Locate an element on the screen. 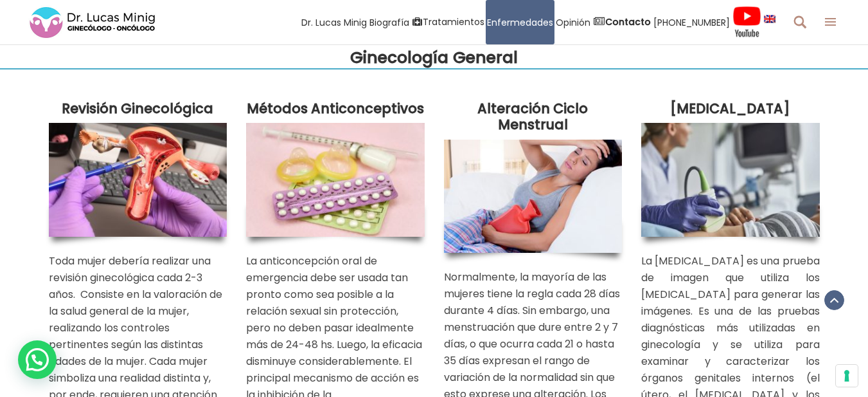 The width and height of the screenshot is (868, 397). span: Biografía is located at coordinates (390, 22).